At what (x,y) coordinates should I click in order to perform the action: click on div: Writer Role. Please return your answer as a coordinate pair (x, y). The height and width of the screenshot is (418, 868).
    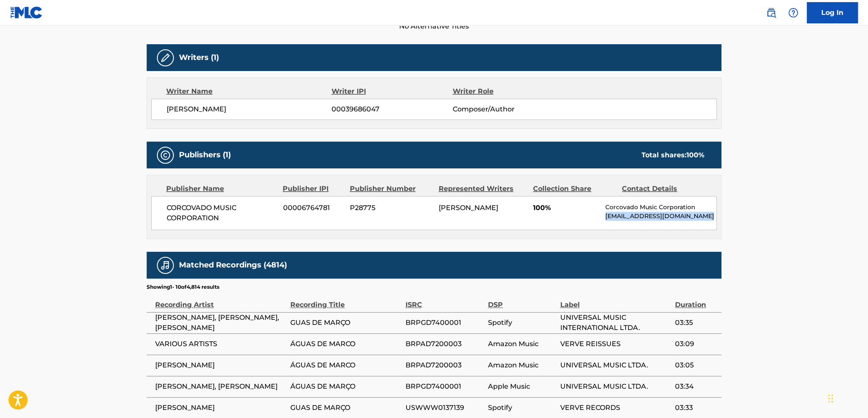
    Looking at the image, I should click on (507, 91).